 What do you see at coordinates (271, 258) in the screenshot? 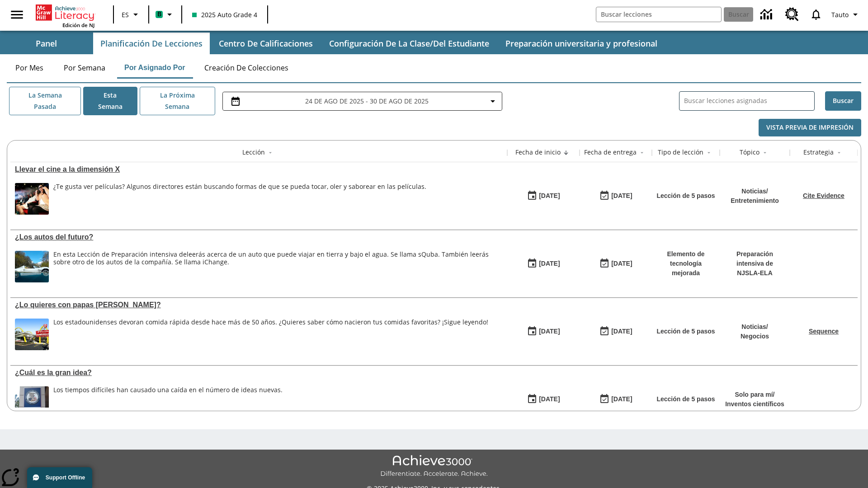
I see `testabrev: leerás acerca de un auto que puede viajar en tierra y bajo el agua. Se llama sQuba. También leerá...` at bounding box center [271, 258].